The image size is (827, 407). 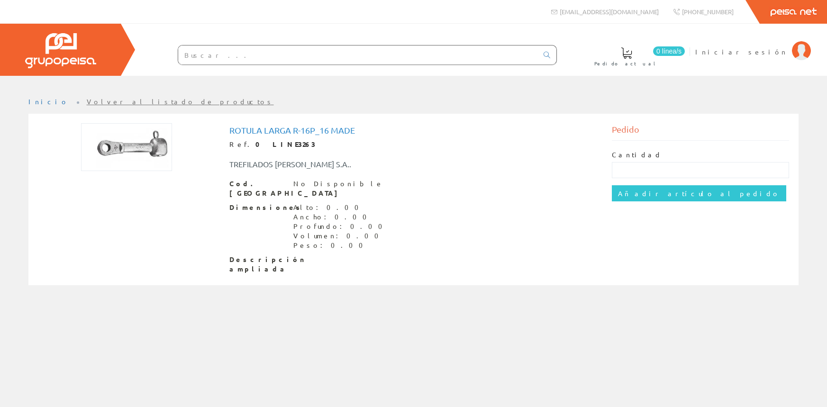 What do you see at coordinates (341, 208) in the screenshot?
I see `div: Alto: 0.00` at bounding box center [341, 208].